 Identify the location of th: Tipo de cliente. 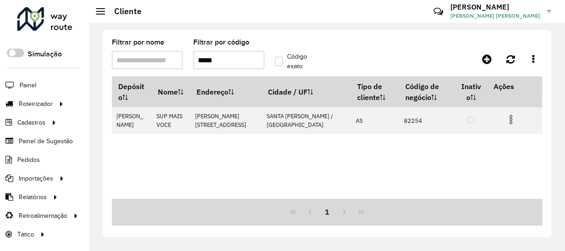
(375, 92).